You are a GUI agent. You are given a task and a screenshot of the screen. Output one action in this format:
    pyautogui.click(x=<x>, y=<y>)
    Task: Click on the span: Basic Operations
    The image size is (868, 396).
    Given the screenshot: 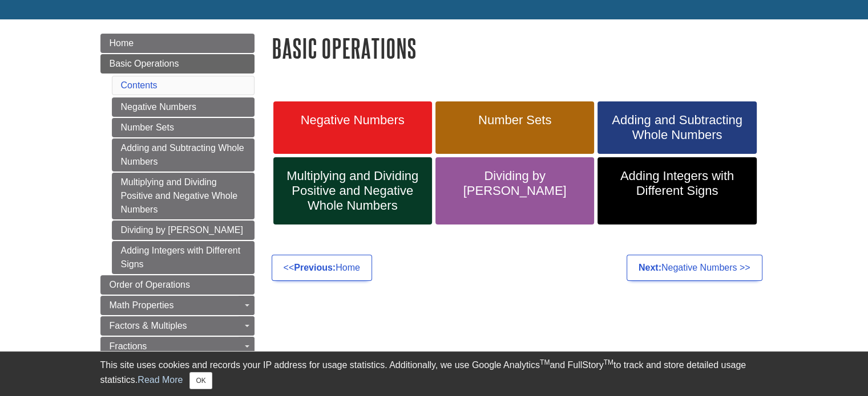 What is the action you would take?
    pyautogui.click(x=145, y=63)
    